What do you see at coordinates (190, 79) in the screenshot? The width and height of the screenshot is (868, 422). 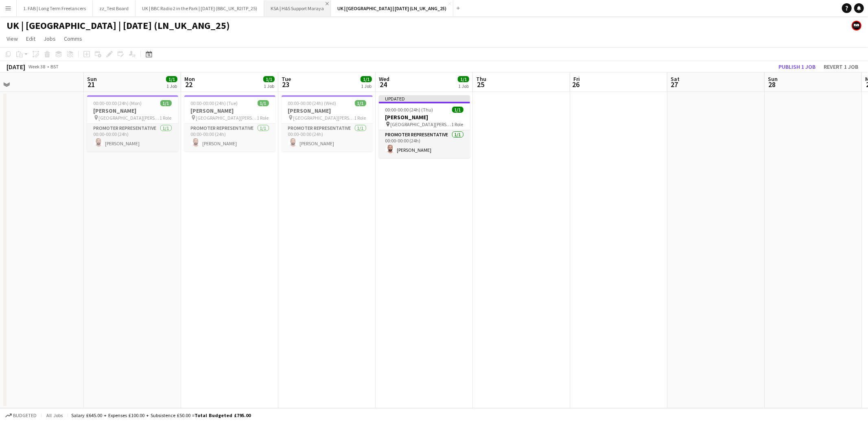 I see `span: Mon` at bounding box center [190, 79].